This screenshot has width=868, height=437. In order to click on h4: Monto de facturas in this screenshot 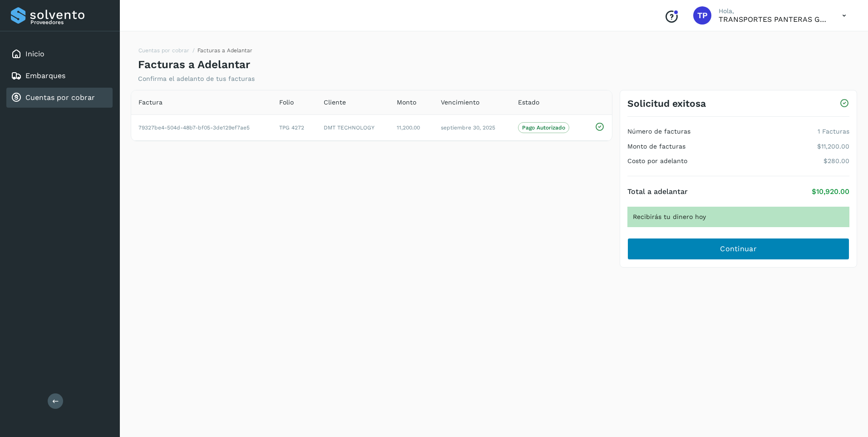, I will do `click(656, 146)`.